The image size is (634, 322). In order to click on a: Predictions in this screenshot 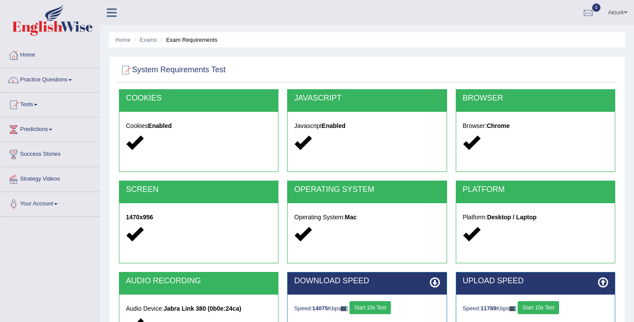, I will do `click(50, 129)`.